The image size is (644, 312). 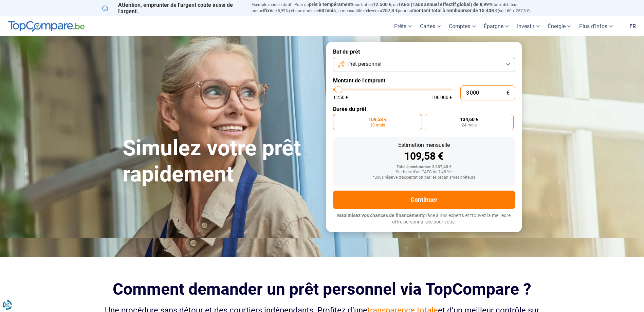 What do you see at coordinates (424, 167) in the screenshot?
I see `div: Total à rembourser: 3 287,40 €` at bounding box center [424, 167].